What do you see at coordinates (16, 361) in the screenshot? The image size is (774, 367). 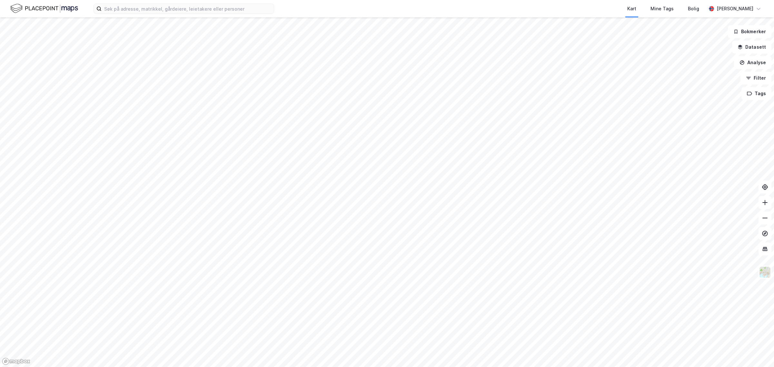 I see `a: Mapbox homepage` at bounding box center [16, 361].